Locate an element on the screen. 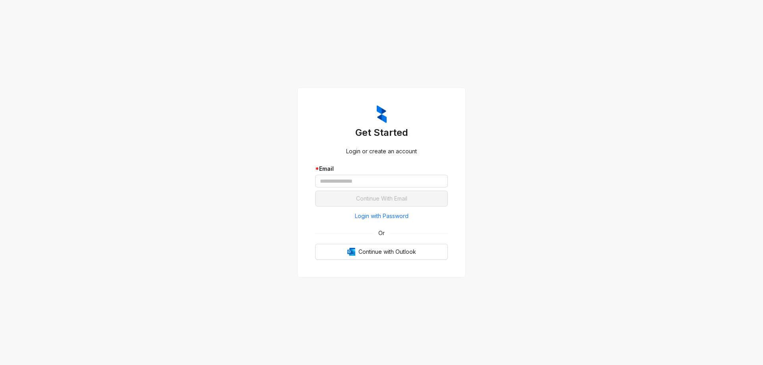 The image size is (763, 365). span: Login with Password is located at coordinates (381, 216).